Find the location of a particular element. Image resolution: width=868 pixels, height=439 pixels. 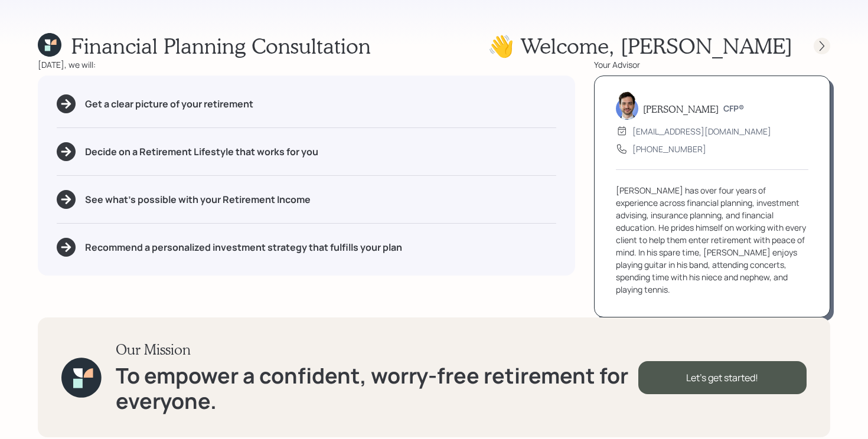

h1: Financial Planning Consultation is located at coordinates (220, 45).